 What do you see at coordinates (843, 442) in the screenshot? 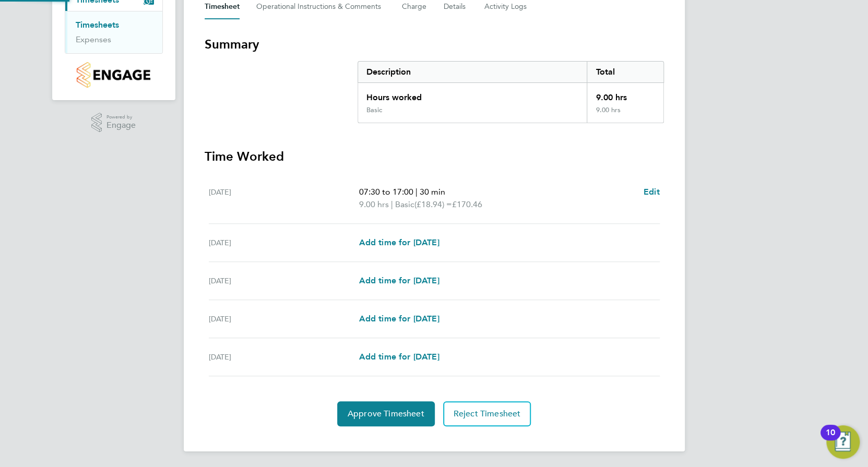
I see `button: Open Resource Center, 10 new notifications` at bounding box center [843, 442].